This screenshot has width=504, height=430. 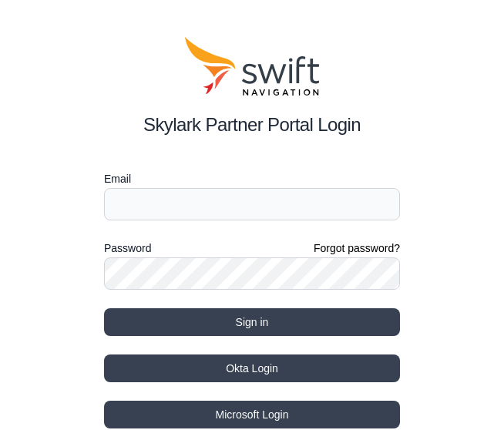 I want to click on label: Email, so click(x=252, y=179).